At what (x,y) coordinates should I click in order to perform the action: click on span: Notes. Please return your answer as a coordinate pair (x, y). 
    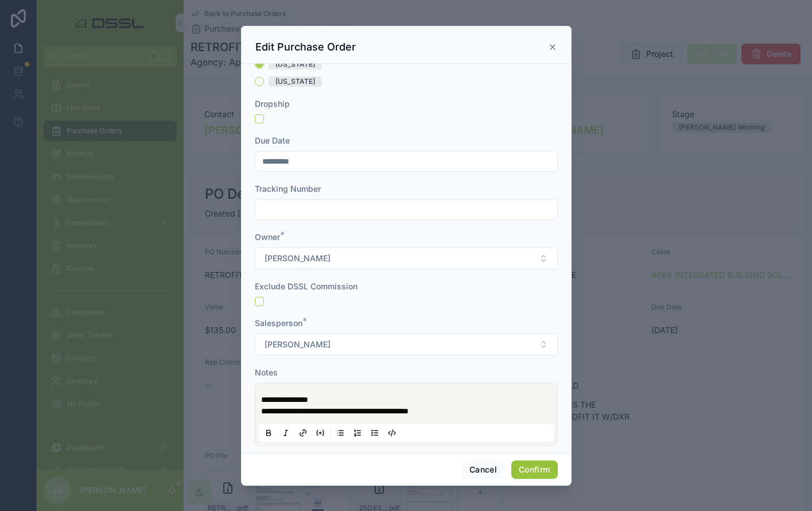
    Looking at the image, I should click on (266, 372).